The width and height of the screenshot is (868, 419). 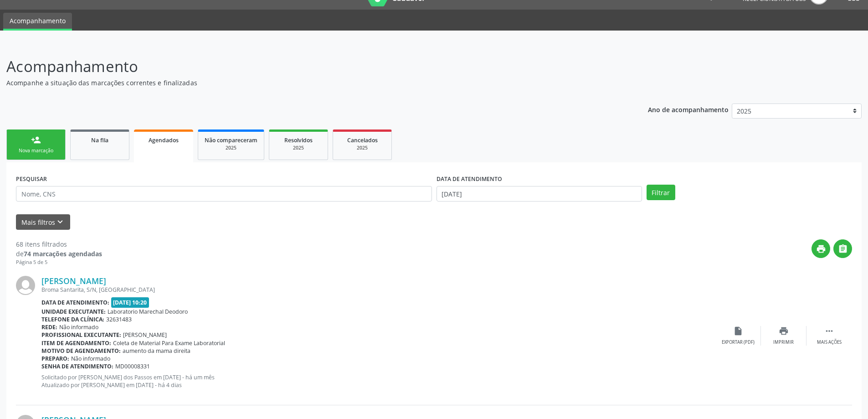 I want to click on b: Motivo de agendamento:, so click(x=81, y=351).